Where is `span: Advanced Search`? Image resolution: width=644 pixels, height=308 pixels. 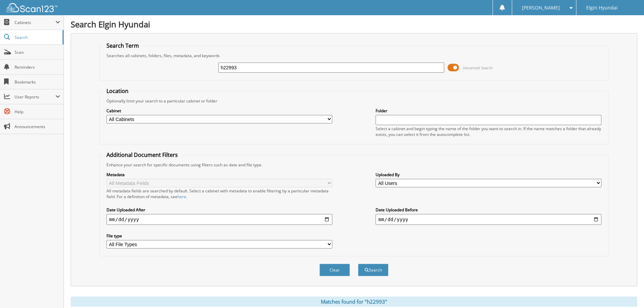 span: Advanced Search is located at coordinates (478, 68).